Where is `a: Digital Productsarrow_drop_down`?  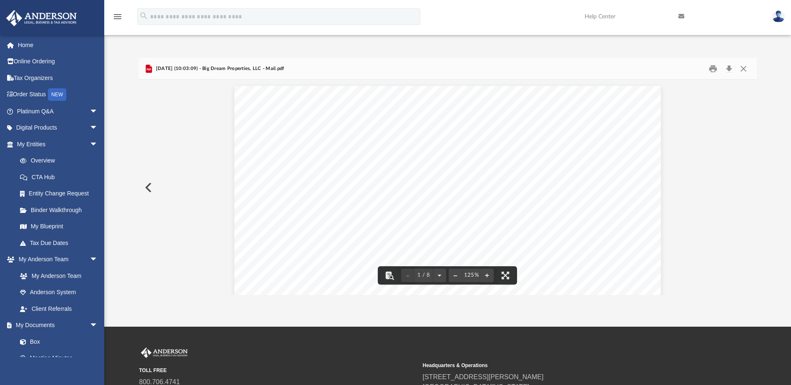
a: Digital Productsarrow_drop_down is located at coordinates (58, 128).